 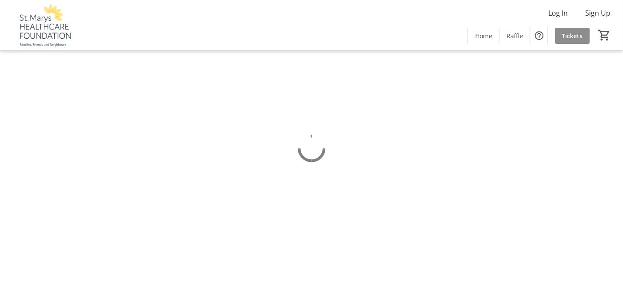 What do you see at coordinates (605, 35) in the screenshot?
I see `button: Cart` at bounding box center [605, 35].